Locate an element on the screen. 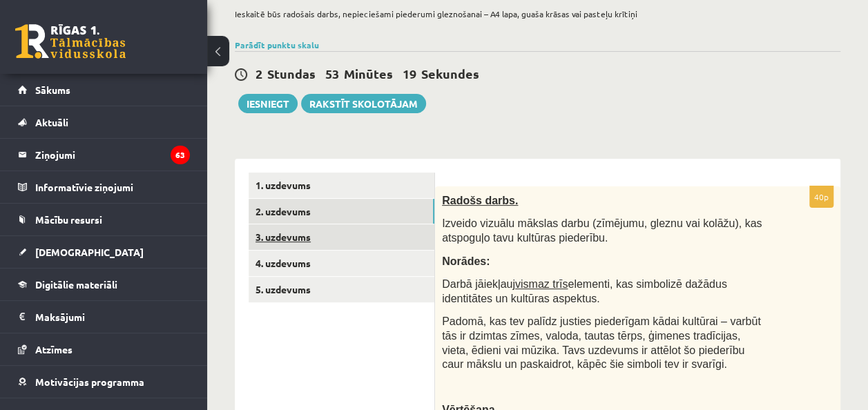 The height and width of the screenshot is (410, 868). p: 40p is located at coordinates (821, 197).